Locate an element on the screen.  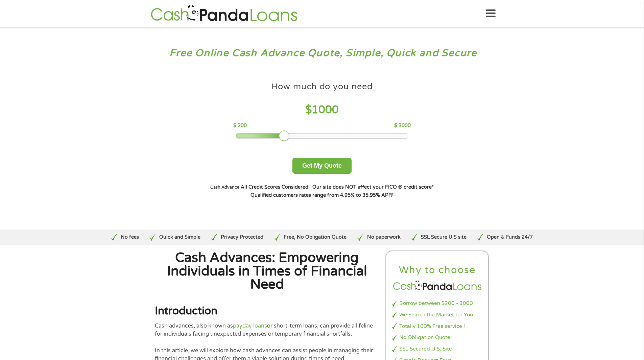
button: Get My Quote is located at coordinates (322, 166).